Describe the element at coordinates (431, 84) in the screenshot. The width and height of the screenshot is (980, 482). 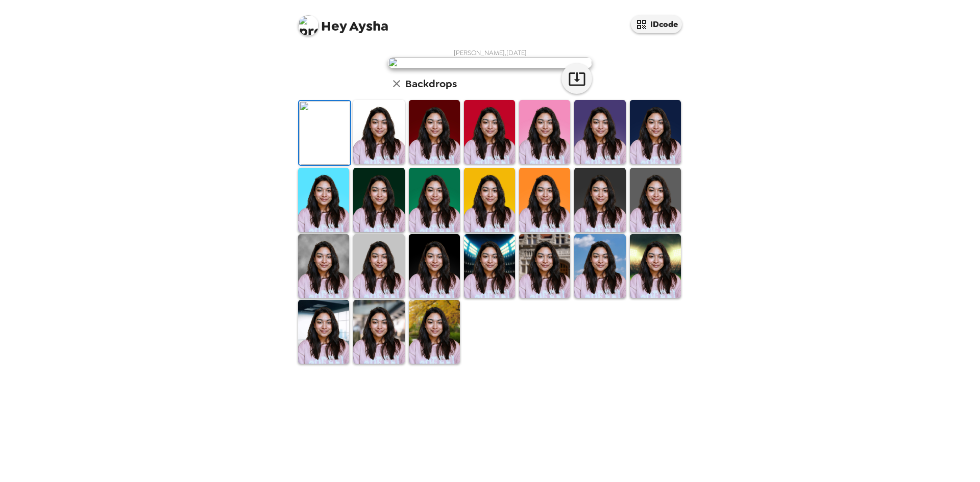
I see `h6: Backdrops` at that location.